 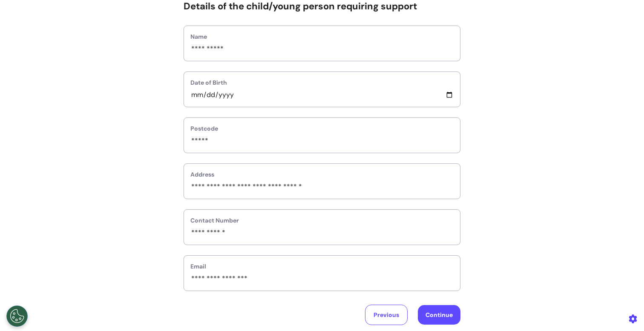 What do you see at coordinates (387, 315) in the screenshot?
I see `button: Previous` at bounding box center [387, 315].